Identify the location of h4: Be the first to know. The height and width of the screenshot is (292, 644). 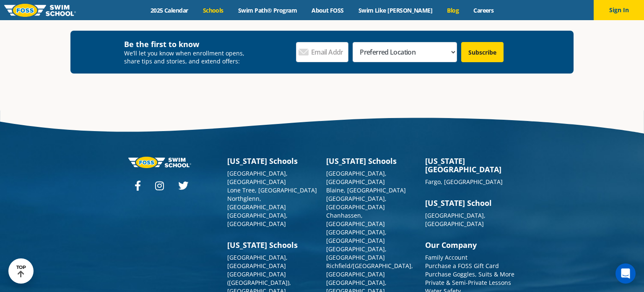
(187, 44).